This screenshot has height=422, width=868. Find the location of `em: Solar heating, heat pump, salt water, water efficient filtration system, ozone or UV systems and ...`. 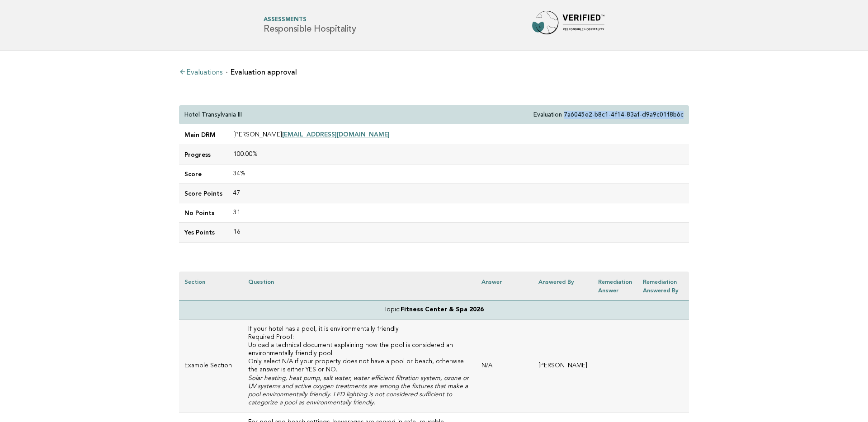

em: Solar heating, heat pump, salt water, water efficient filtration system, ozone or UV systems and ... is located at coordinates (359, 391).